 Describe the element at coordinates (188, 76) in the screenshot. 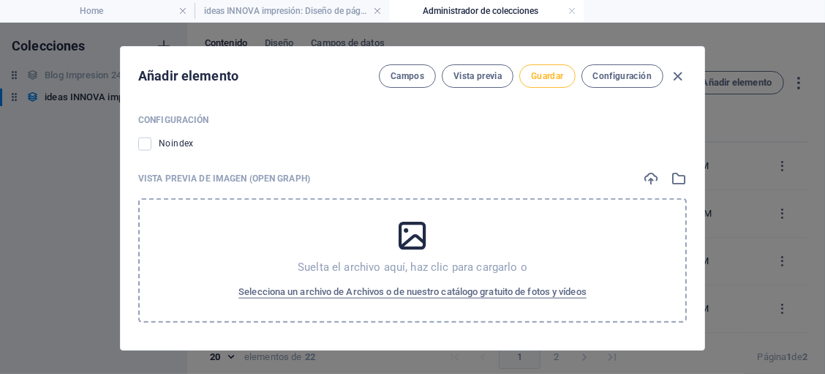

I see `h2: Añadir elemento` at that location.